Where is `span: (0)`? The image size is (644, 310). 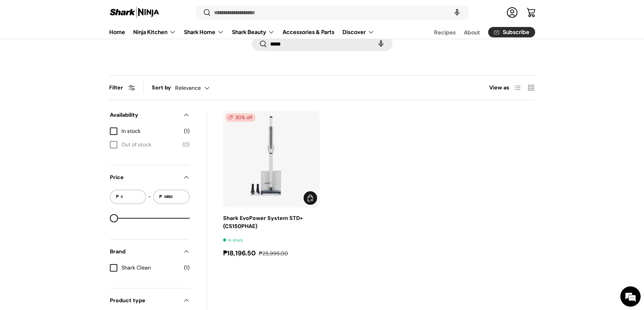
span: (0) is located at coordinates (186, 145).